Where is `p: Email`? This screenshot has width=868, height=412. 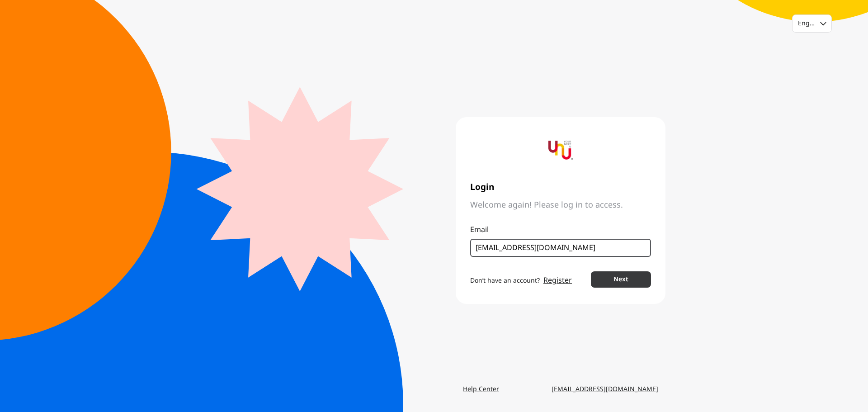
p: Email is located at coordinates (561, 230).